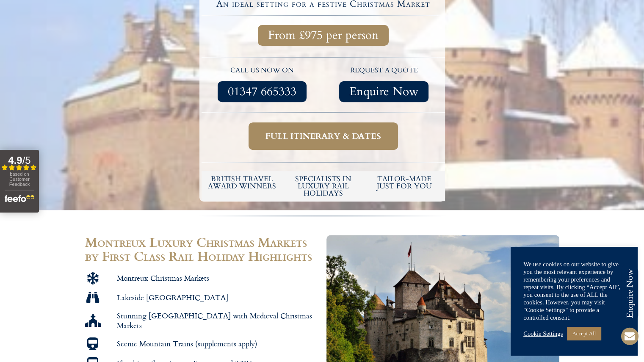  What do you see at coordinates (574, 291) in the screenshot?
I see `div: We use cookies on our website to give you the most relevant experience by remembering your prefer...` at bounding box center [574, 291].